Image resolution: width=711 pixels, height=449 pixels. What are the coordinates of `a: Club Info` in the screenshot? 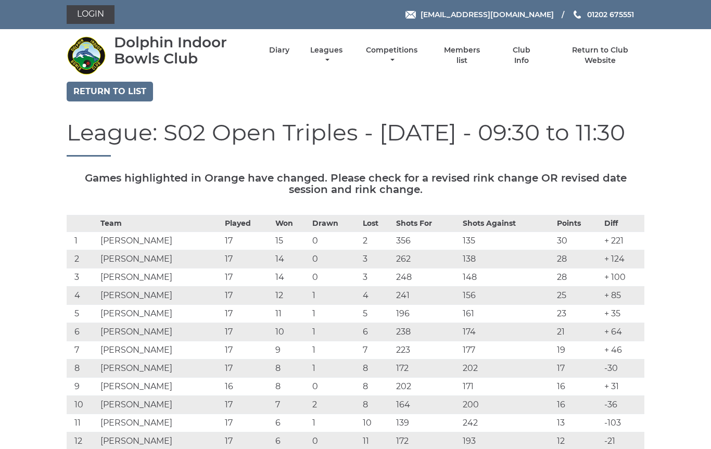 It's located at (521, 55).